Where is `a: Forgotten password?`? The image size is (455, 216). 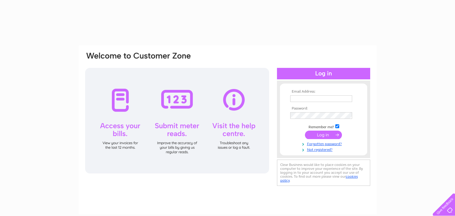
a: Forgotten password? is located at coordinates (325, 143).